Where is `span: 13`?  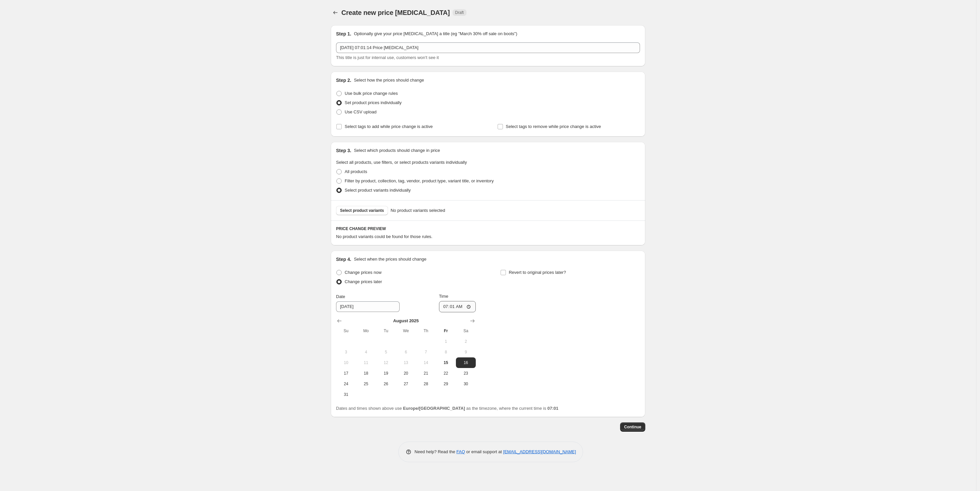 span: 13 is located at coordinates (406, 362).